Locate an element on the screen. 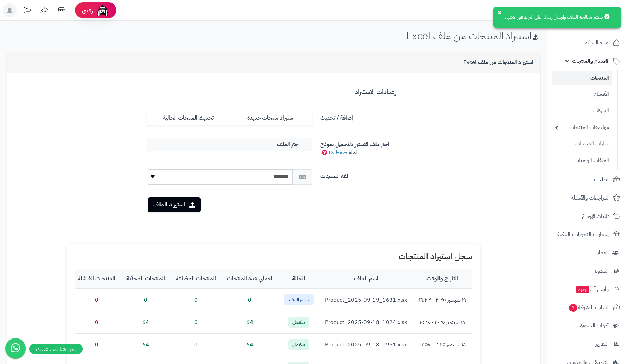 The width and height of the screenshot is (628, 364). span: رفيق is located at coordinates (88, 10).